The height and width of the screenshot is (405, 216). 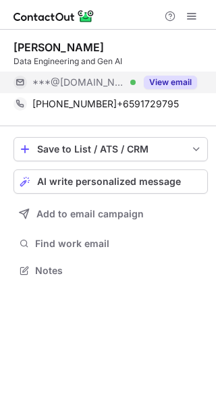 I want to click on button: save-profile-one-click, so click(x=111, y=149).